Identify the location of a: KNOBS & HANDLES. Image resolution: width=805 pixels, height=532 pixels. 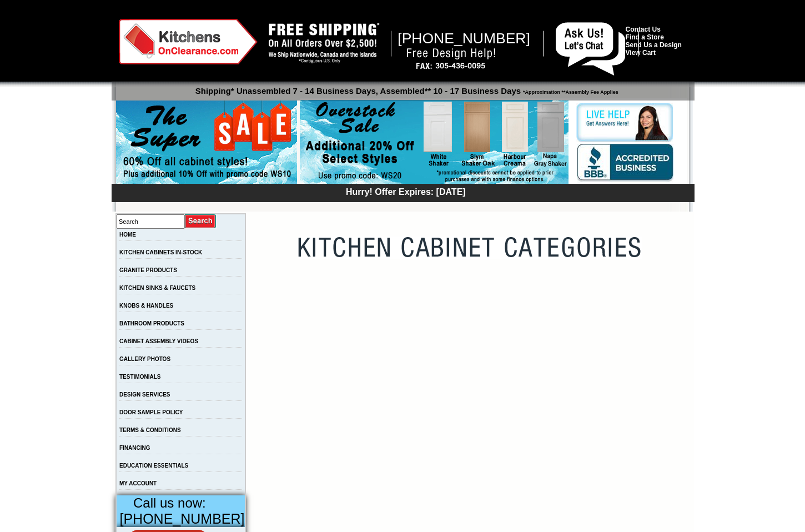
(146, 305).